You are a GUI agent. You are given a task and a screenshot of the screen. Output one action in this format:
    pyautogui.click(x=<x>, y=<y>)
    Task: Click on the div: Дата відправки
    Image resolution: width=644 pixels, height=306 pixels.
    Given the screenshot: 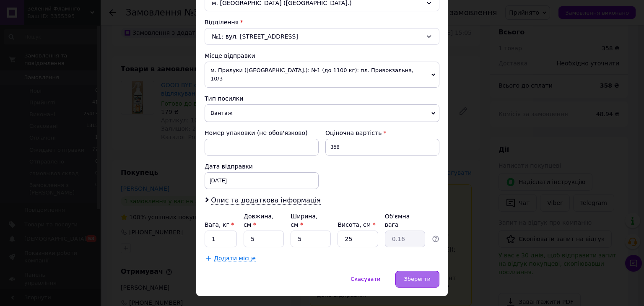 What is the action you would take?
    pyautogui.click(x=261, y=166)
    